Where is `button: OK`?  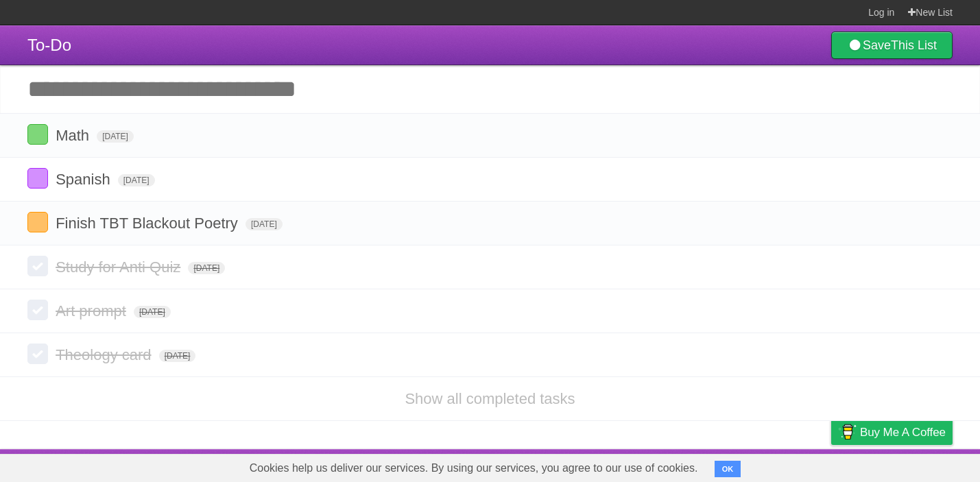
button: OK is located at coordinates (727, 469).